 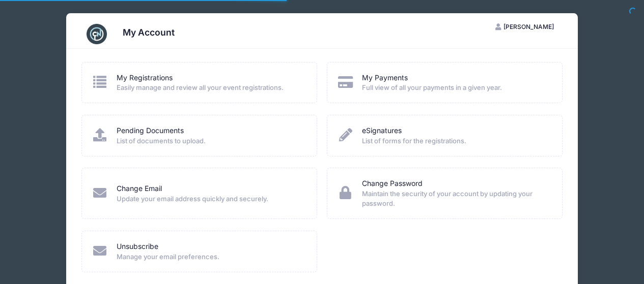 What do you see at coordinates (139, 189) in the screenshot?
I see `a: Change Email` at bounding box center [139, 189].